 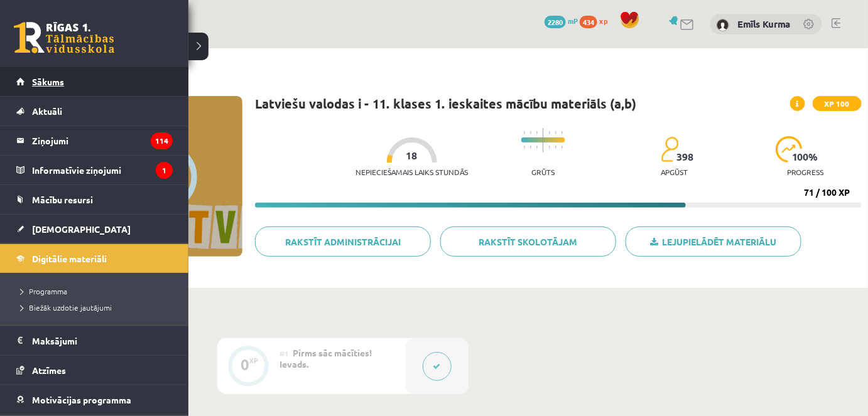 What do you see at coordinates (102, 141) in the screenshot?
I see `legend: Ziņojumi` at bounding box center [102, 141].